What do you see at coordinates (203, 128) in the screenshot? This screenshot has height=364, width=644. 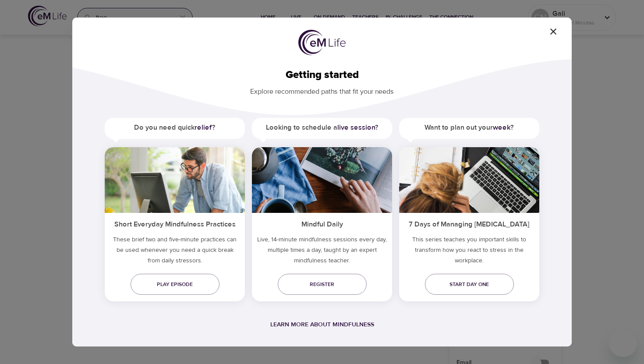 I see `a: relief` at bounding box center [203, 128].